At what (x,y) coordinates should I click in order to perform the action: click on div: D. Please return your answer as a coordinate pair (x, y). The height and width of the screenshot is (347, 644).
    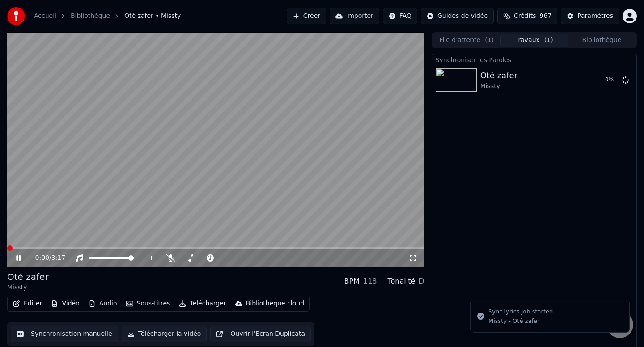
    Looking at the image, I should click on (422, 282).